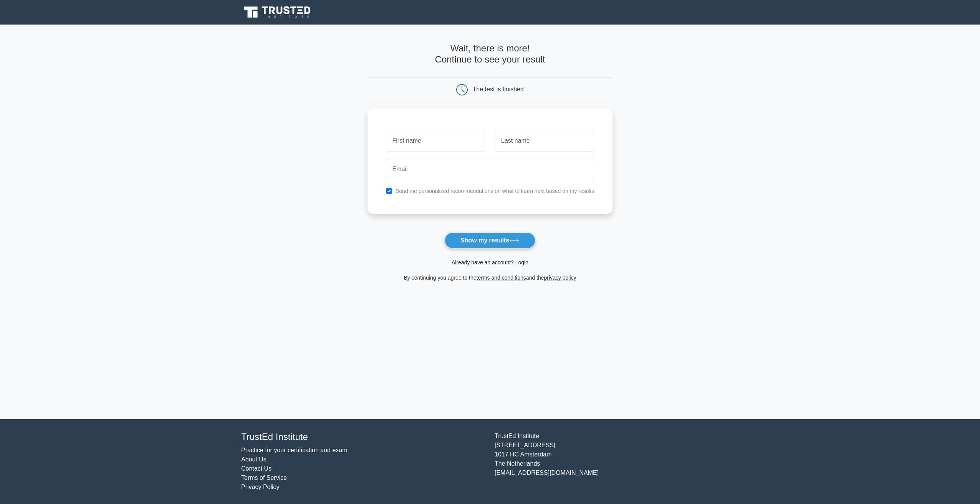  What do you see at coordinates (561, 278) in the screenshot?
I see `a: privacy policy` at bounding box center [561, 278].